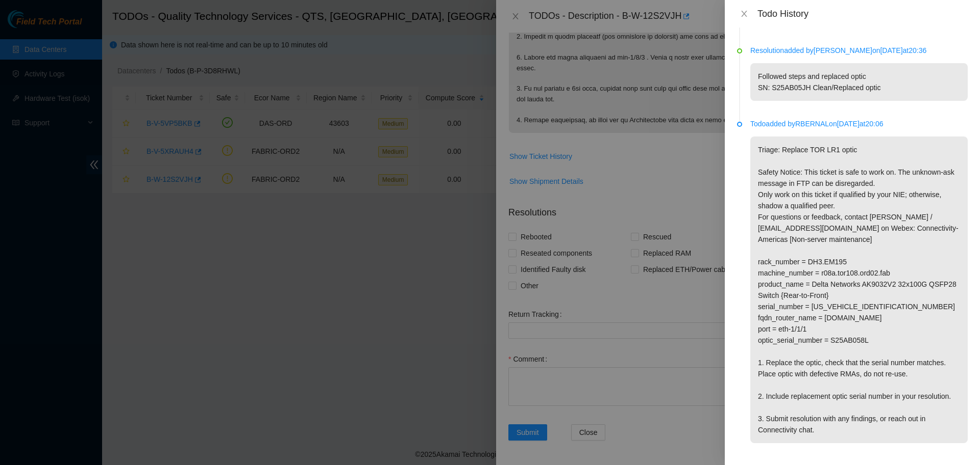  Describe the element at coordinates (744, 14) in the screenshot. I see `button: Close` at that location.